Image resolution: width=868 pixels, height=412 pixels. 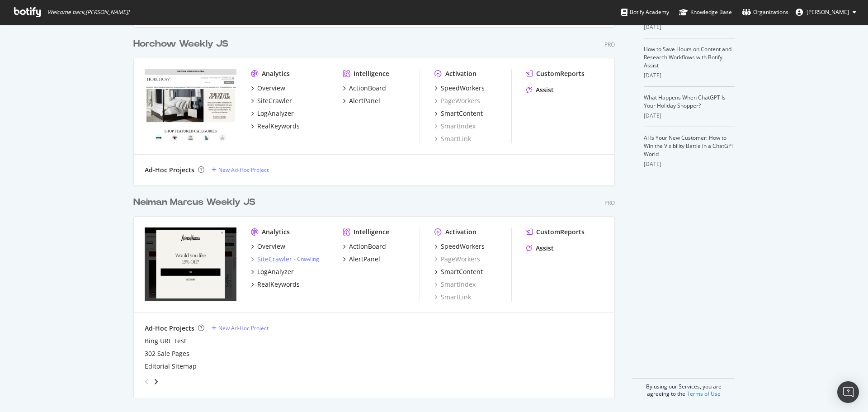 What do you see at coordinates (684, 387) in the screenshot?
I see `div: By using our Services, you are agreeing to the` at bounding box center [684, 387].